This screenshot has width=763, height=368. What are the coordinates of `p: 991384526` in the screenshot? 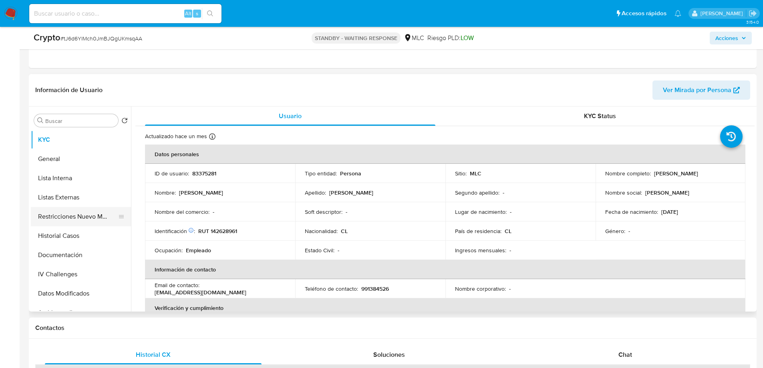 It's located at (375, 289).